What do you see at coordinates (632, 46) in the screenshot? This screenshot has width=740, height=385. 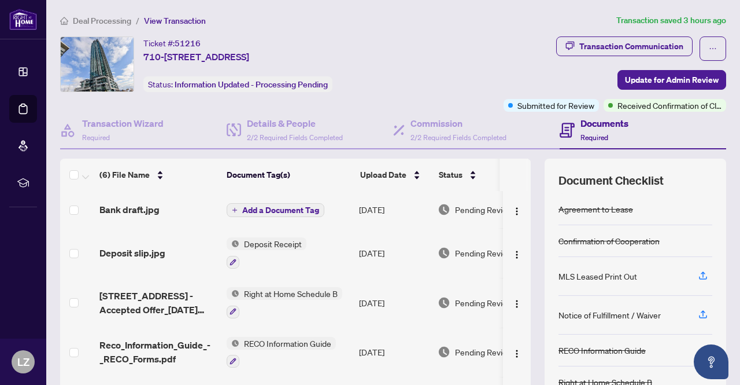 I see `div: Transaction Communication` at bounding box center [632, 46].